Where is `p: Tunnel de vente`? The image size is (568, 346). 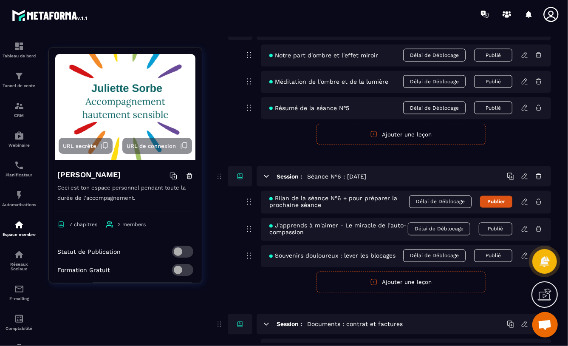 p: Tunnel de vente is located at coordinates (19, 85).